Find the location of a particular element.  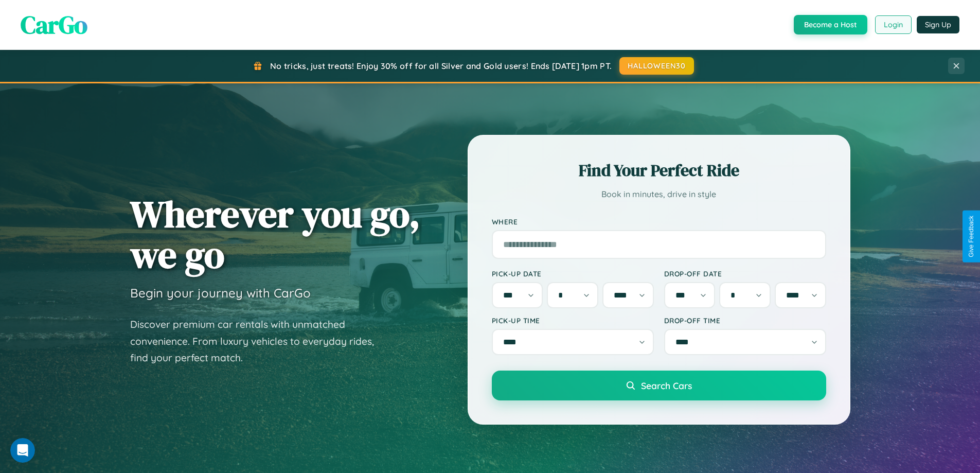

button: Search Cars is located at coordinates (659, 386).